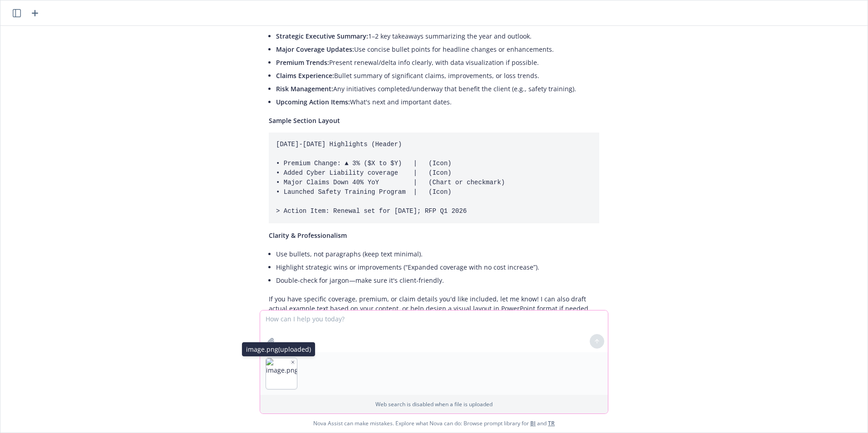 The width and height of the screenshot is (868, 433). Describe the element at coordinates (282, 373) in the screenshot. I see `img: image.png` at that location.